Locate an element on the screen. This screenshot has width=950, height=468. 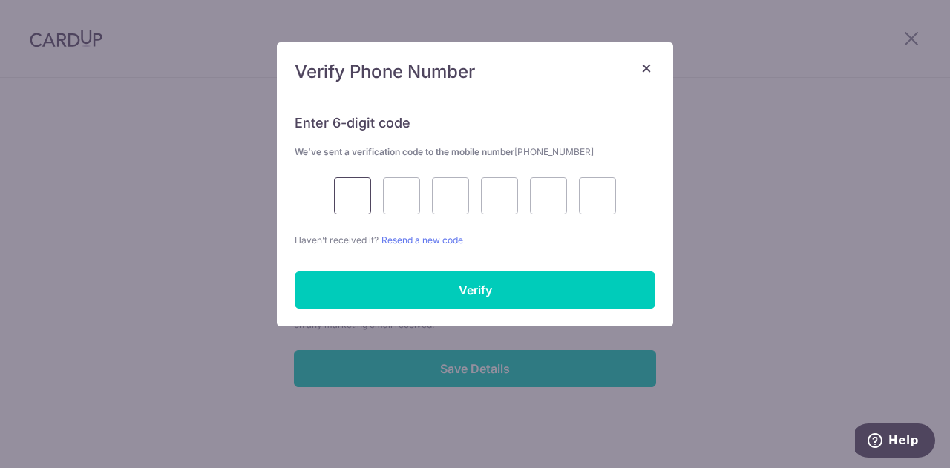
input: Verify is located at coordinates (475, 290).